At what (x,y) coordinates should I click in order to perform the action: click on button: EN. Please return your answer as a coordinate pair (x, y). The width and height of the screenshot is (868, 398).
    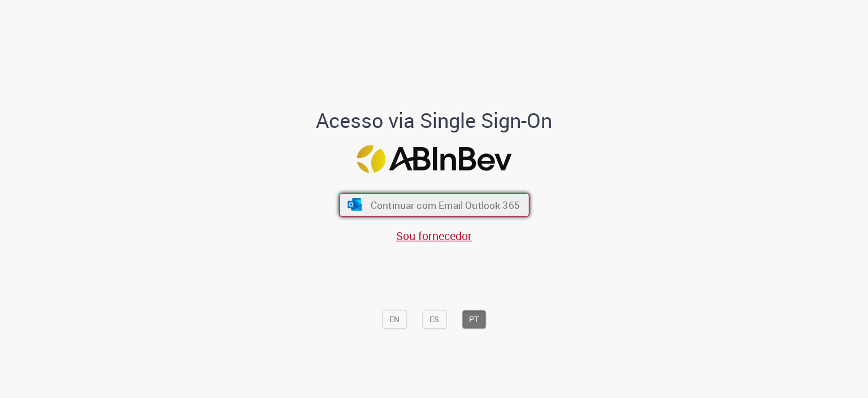
    Looking at the image, I should click on (394, 319).